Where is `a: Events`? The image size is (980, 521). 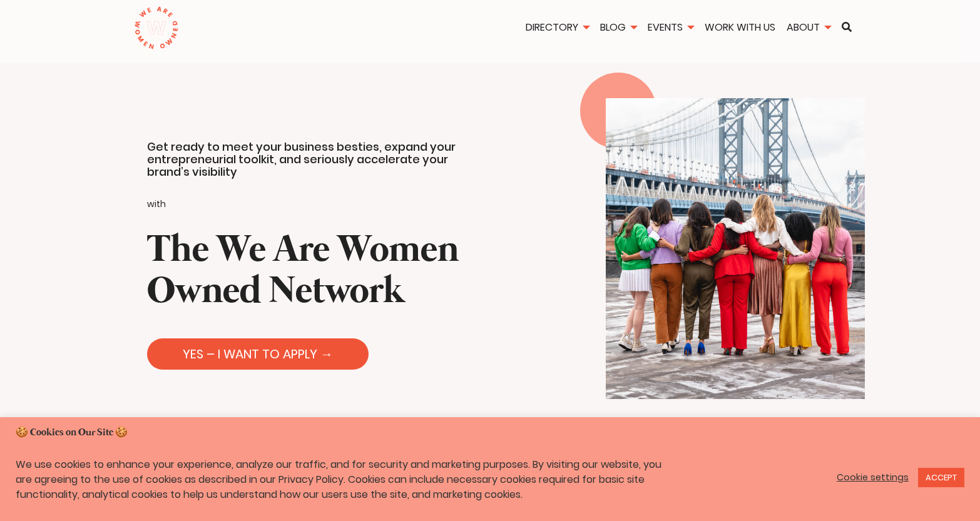 a: Events is located at coordinates (670, 27).